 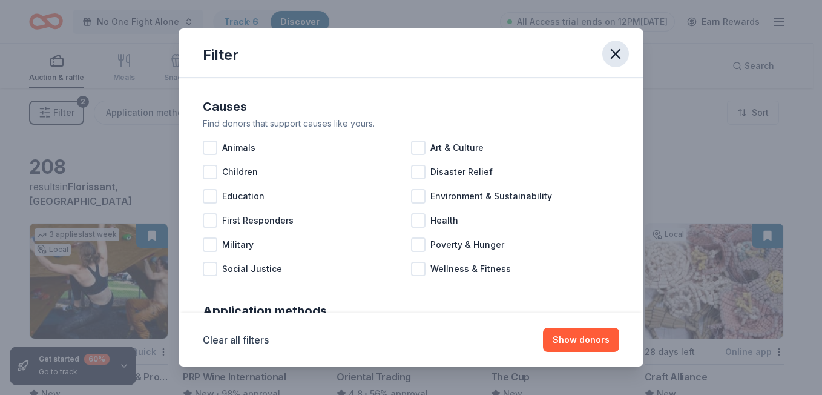 I want to click on span: Disaster Relief, so click(x=461, y=172).